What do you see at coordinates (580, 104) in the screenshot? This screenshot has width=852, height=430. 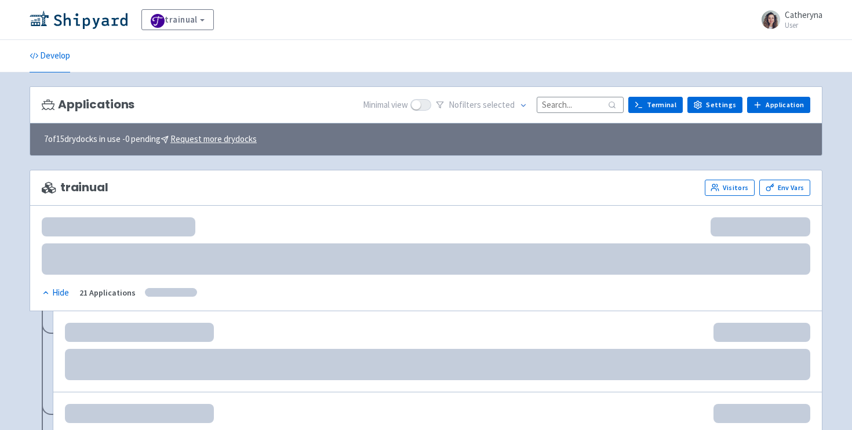 I see `input: Search...` at bounding box center [580, 104].